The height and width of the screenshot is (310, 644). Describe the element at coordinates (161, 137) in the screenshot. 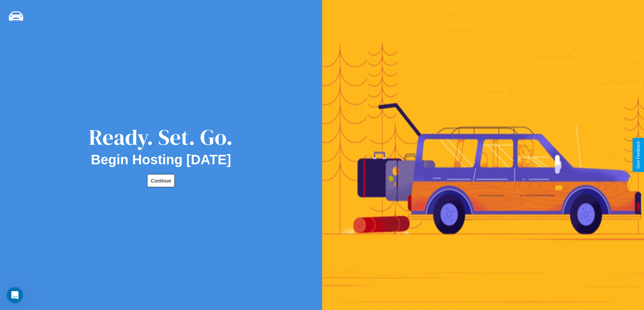

I see `div: Ready. Set. Go.` at that location.